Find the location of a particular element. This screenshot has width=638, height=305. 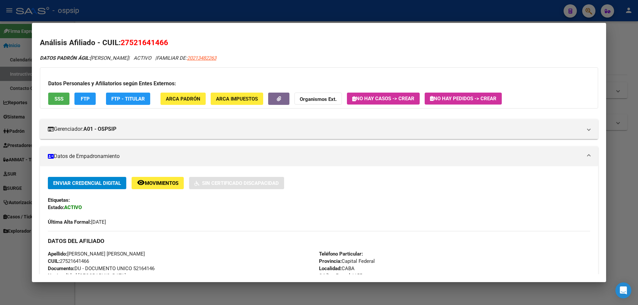

span: No hay Pedidos -> Crear is located at coordinates (463, 99).